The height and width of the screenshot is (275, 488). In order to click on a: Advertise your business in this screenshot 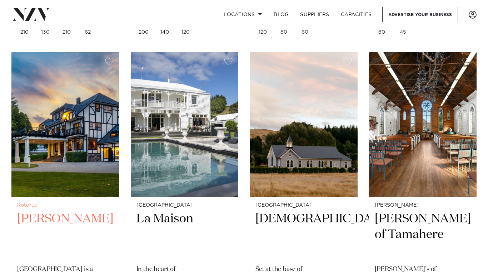, I will do `click(420, 14)`.